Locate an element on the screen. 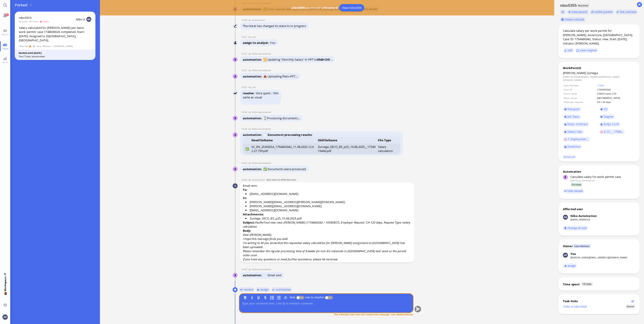 This screenshot has width=644, height=324. p-inputswitch: use to resolve is located at coordinates (329, 297).